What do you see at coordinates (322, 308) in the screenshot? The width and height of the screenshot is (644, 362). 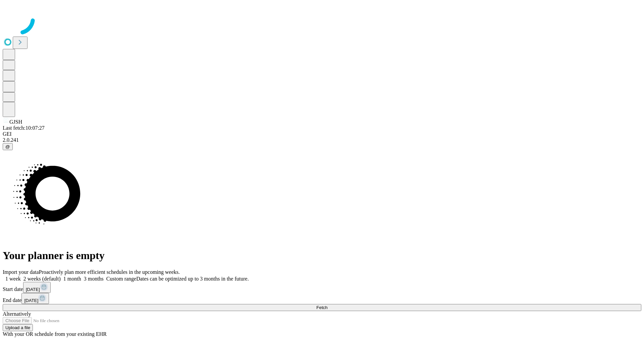 I see `button: Fetch` at bounding box center [322, 308].